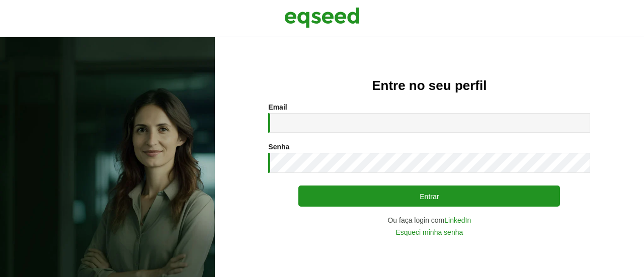 This screenshot has height=277, width=644. Describe the element at coordinates (457, 220) in the screenshot. I see `a: LinkedIn` at that location.